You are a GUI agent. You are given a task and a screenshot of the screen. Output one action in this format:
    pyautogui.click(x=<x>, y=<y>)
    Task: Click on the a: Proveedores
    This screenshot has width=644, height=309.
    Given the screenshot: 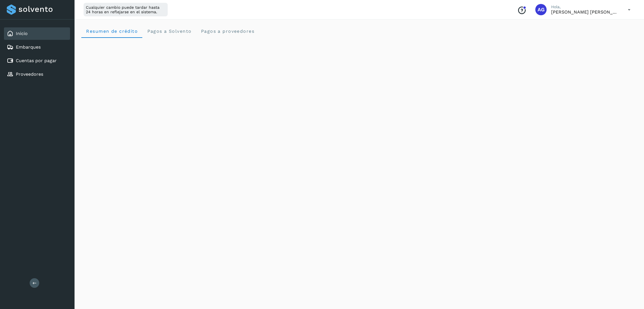 What is the action you would take?
    pyautogui.click(x=29, y=74)
    